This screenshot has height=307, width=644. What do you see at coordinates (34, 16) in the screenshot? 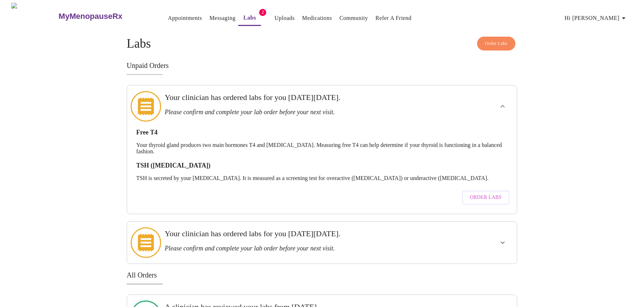
I see `img: MyMenopauseRx Logo` at bounding box center [34, 16].